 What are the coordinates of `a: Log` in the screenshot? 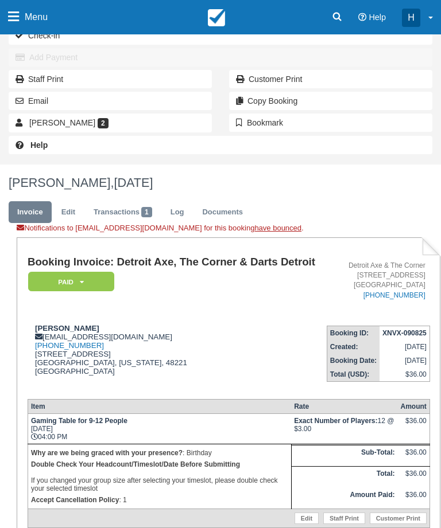 It's located at (177, 212).